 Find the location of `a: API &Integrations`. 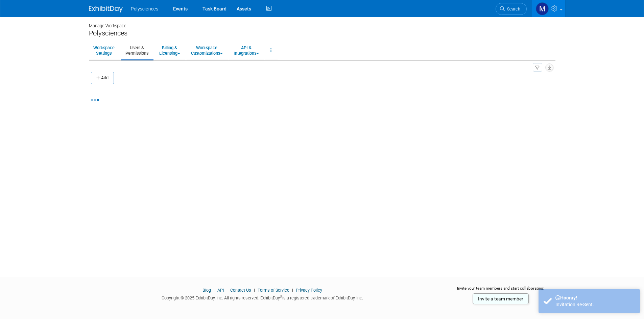

a: API &Integrations is located at coordinates (246, 50).